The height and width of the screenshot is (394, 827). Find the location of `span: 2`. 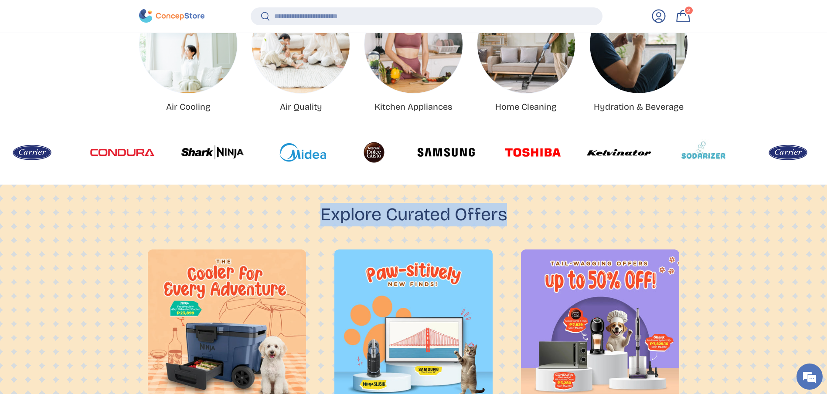

span: 2 is located at coordinates (688, 10).